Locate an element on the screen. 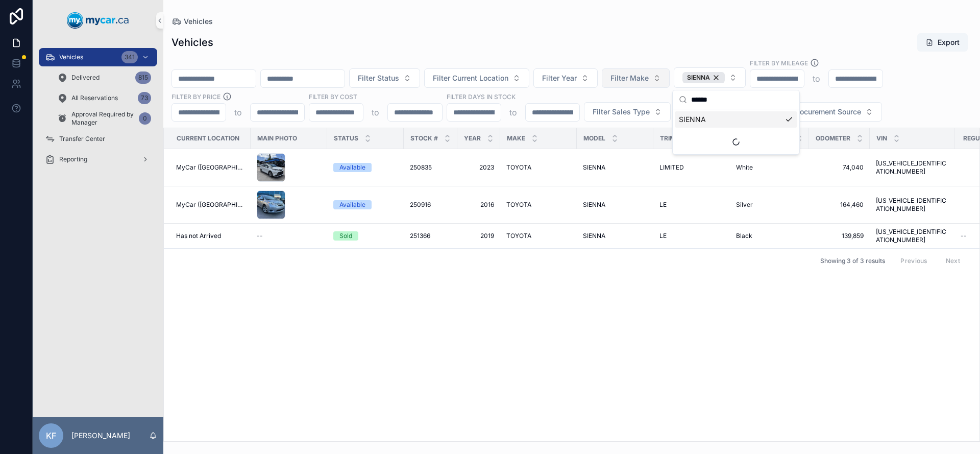  span: Model is located at coordinates (594, 139).